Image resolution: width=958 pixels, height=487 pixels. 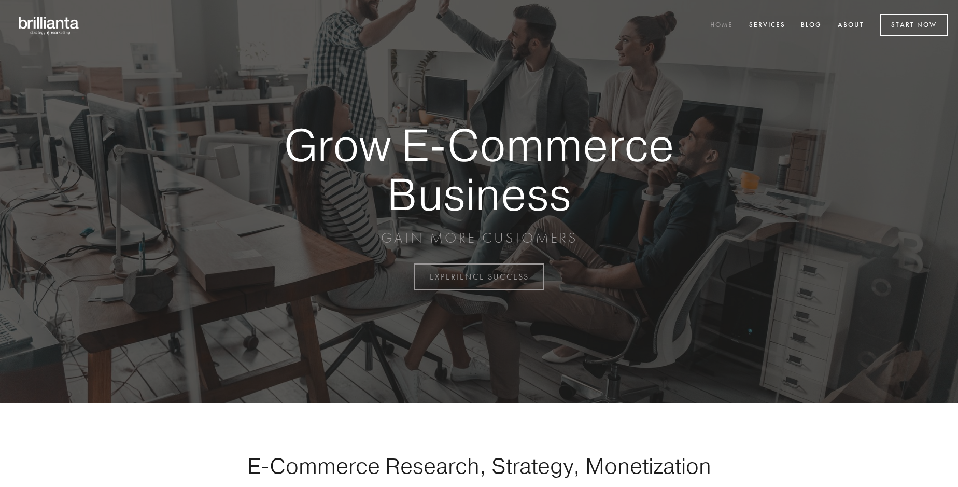 What do you see at coordinates (768, 25) in the screenshot?
I see `a: Services` at bounding box center [768, 25].